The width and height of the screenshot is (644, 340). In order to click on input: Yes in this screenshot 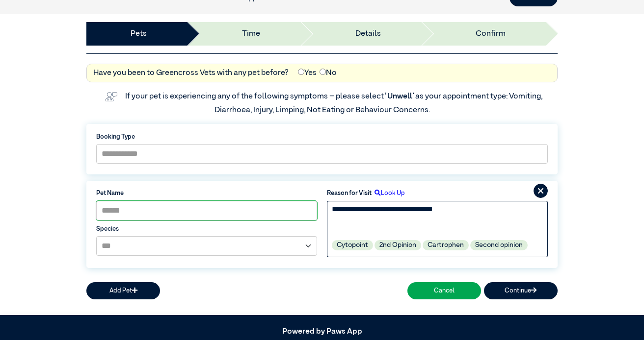, I will do `click(301, 72)`.